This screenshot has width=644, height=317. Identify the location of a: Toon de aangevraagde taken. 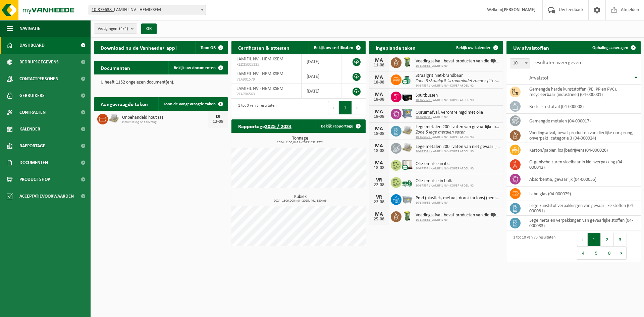
(193, 104).